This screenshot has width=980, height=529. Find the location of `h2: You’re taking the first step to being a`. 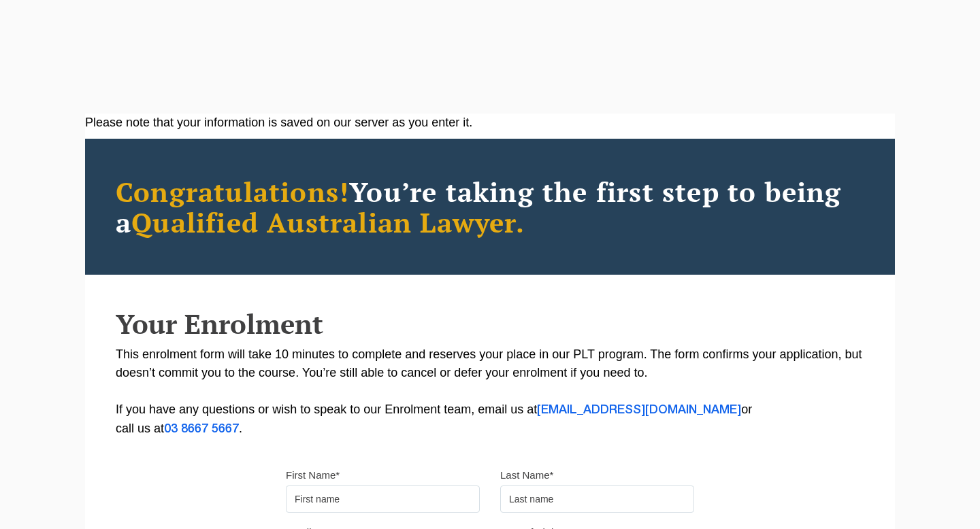

h2: You’re taking the first step to being a is located at coordinates (490, 207).